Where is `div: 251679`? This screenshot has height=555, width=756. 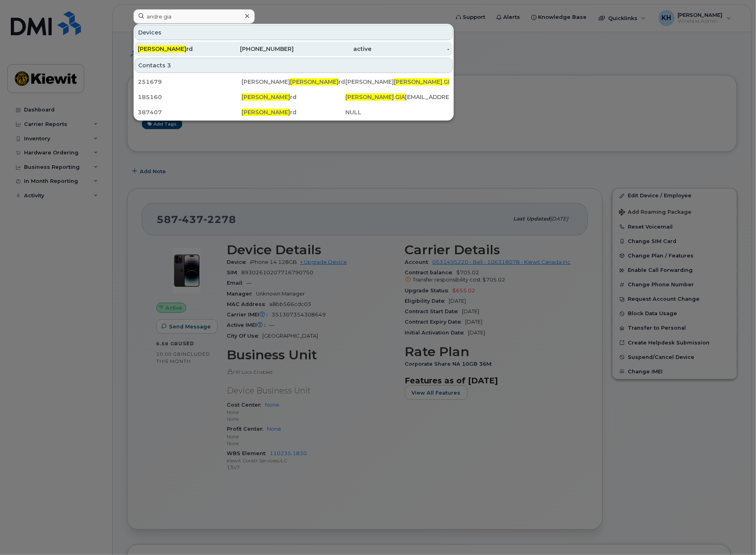 div: 251679 is located at coordinates (189, 82).